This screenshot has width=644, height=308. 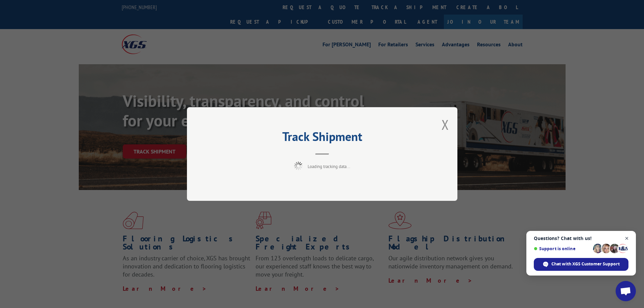 What do you see at coordinates (329, 166) in the screenshot?
I see `span: Loading tracking data...` at bounding box center [329, 166].